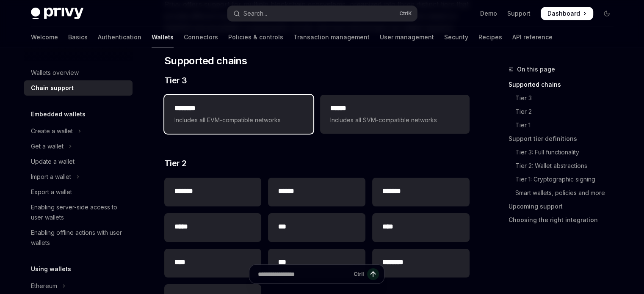 The width and height of the screenshot is (644, 294). Describe the element at coordinates (491, 37) in the screenshot. I see `a: Recipes` at that location.